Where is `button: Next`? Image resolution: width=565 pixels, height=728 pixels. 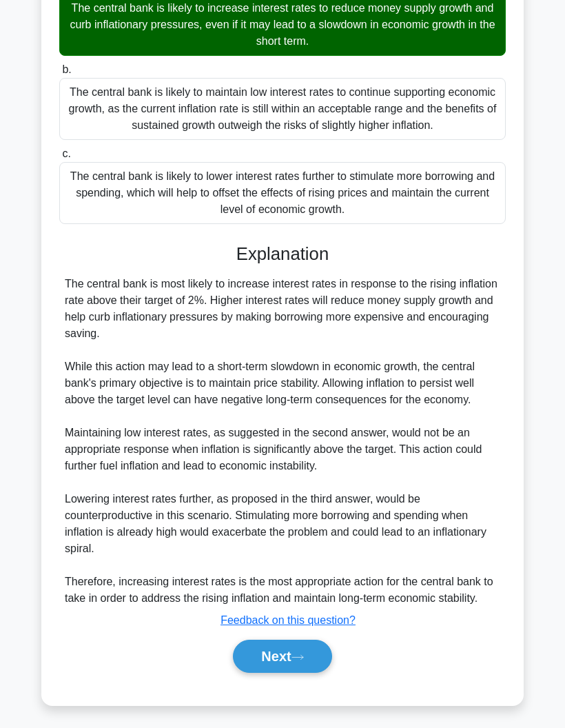
button: Next is located at coordinates (282, 656).